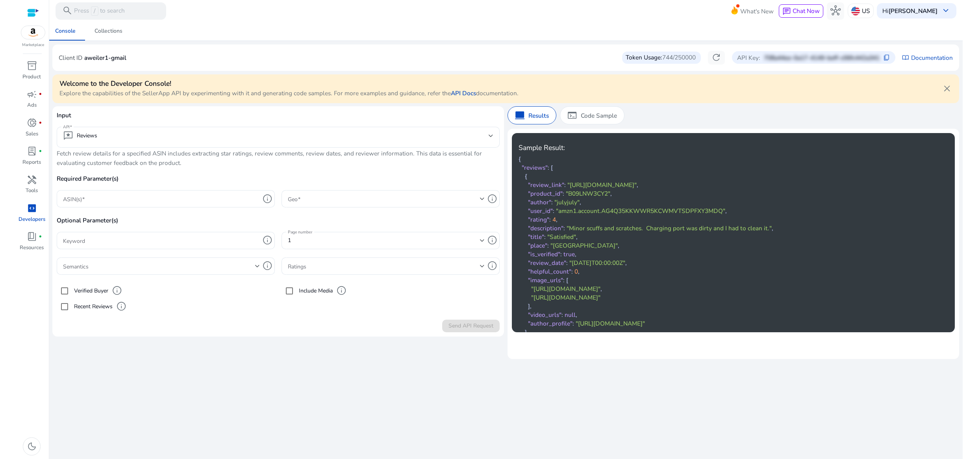 The width and height of the screenshot is (980, 459). Describe the element at coordinates (33, 32) in the screenshot. I see `img: amazon.svg` at that location.